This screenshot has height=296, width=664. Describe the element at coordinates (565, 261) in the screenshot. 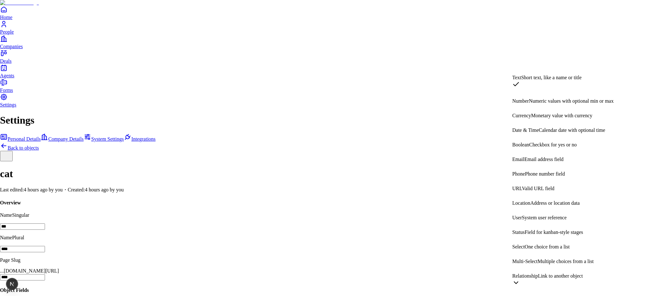

I see `span: Multiple choices from a list` at that location.